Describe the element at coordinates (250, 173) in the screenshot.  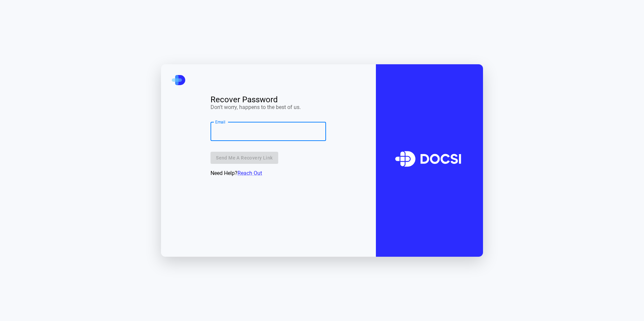
I see `a: Reach Out` at that location.